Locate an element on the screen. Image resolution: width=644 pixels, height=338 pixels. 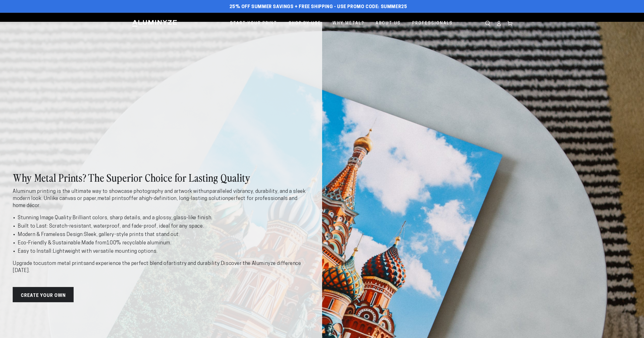
strong: Eco-Friendly & Sustainable: is located at coordinates (50, 244).